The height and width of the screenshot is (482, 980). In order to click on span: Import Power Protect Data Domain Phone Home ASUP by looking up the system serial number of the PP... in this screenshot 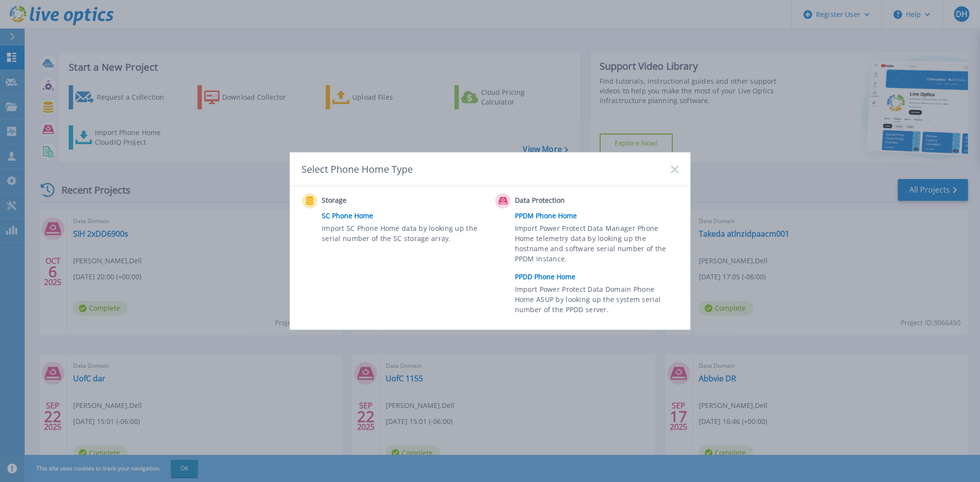, I will do `click(596, 300)`.